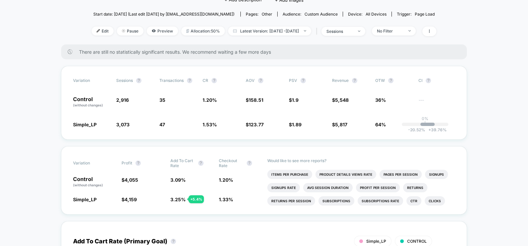  Describe the element at coordinates (295, 100) in the screenshot. I see `span: 1.9` at that location.